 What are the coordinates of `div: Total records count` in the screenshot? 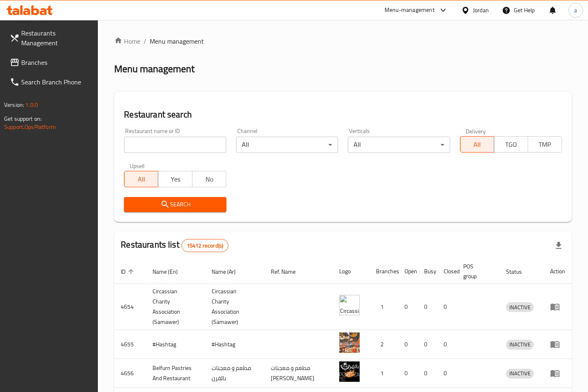 It's located at (205, 246).